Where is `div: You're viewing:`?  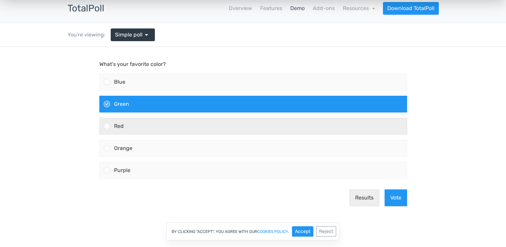
div: You're viewing: is located at coordinates (89, 35).